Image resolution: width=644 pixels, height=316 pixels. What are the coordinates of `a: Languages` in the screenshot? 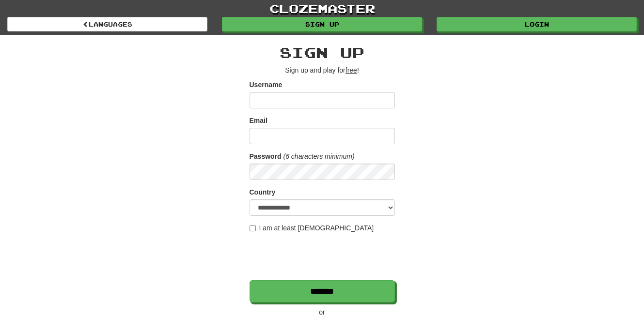 It's located at (107, 24).